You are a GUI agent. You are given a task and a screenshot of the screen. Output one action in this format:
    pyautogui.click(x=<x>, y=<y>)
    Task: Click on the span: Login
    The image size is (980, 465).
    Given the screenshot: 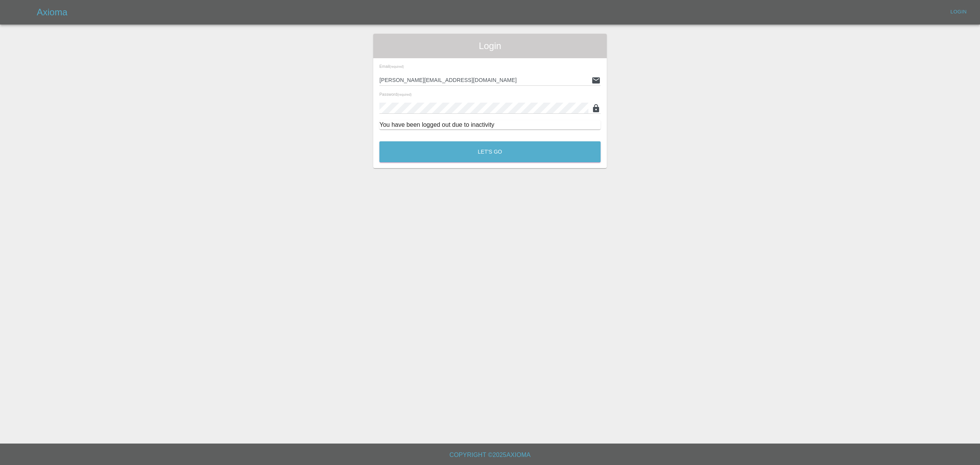 What is the action you would take?
    pyautogui.click(x=490, y=46)
    